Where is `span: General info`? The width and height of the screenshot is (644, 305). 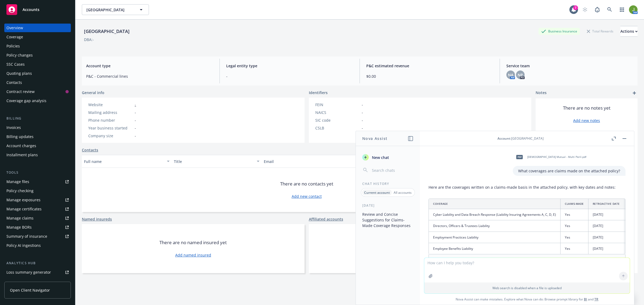
span: General info is located at coordinates (93, 92).